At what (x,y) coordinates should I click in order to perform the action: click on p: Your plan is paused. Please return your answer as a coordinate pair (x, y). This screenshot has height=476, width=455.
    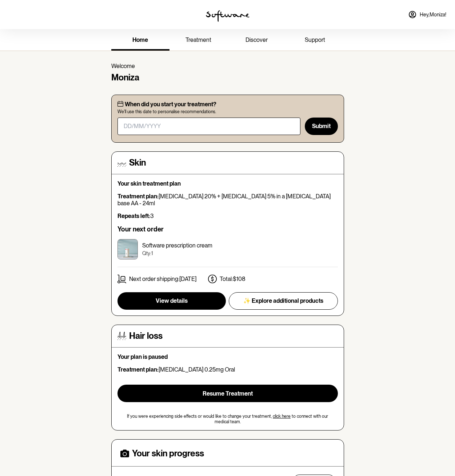
    Looking at the image, I should click on (228, 357).